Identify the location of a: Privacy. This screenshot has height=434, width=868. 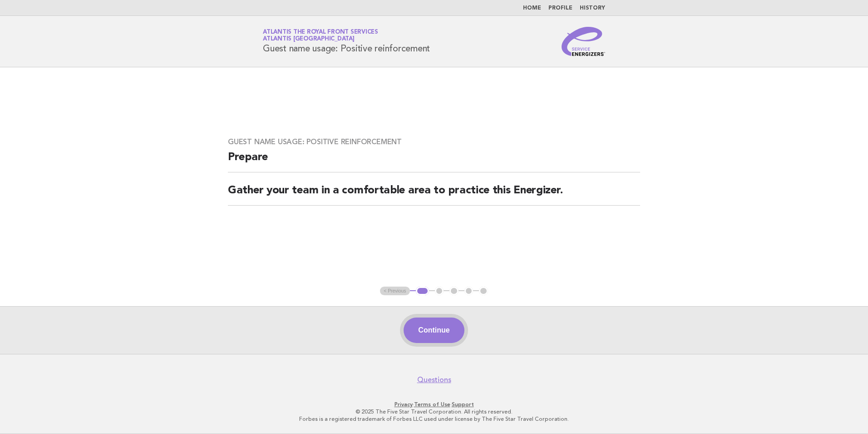
(404, 404).